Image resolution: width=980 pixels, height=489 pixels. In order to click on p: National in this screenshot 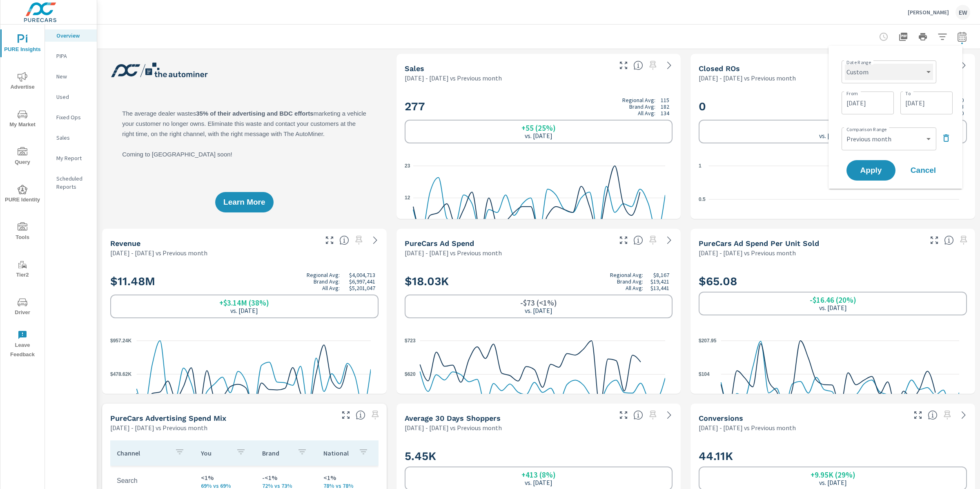, I will do `click(337, 452)`.